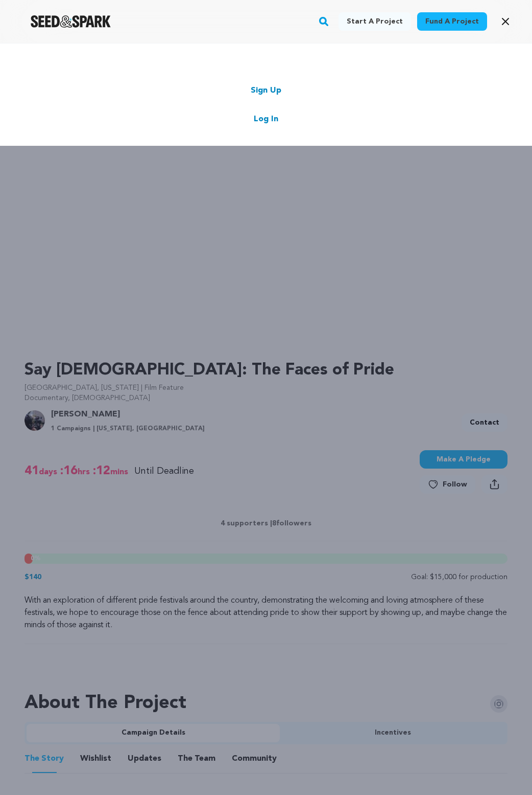 The height and width of the screenshot is (795, 532). Describe the element at coordinates (71, 22) in the screenshot. I see `img: Seed&Spark Logo Dark Mode` at that location.